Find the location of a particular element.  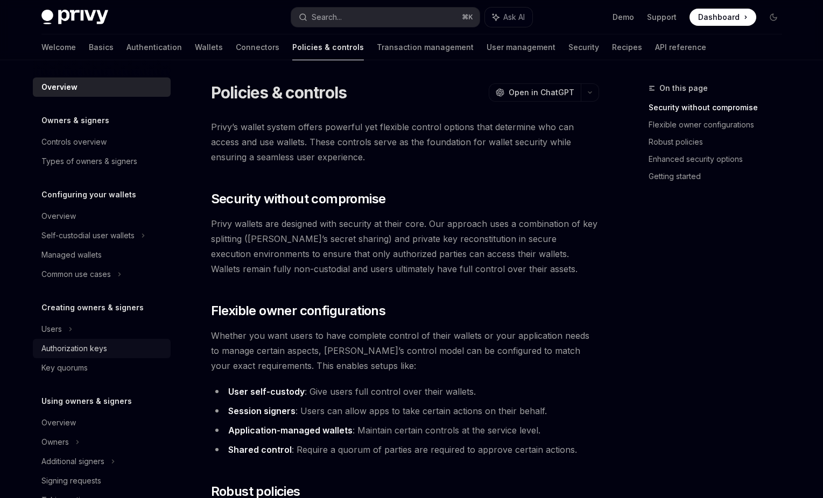

a: Security without compromise is located at coordinates (719, 108).